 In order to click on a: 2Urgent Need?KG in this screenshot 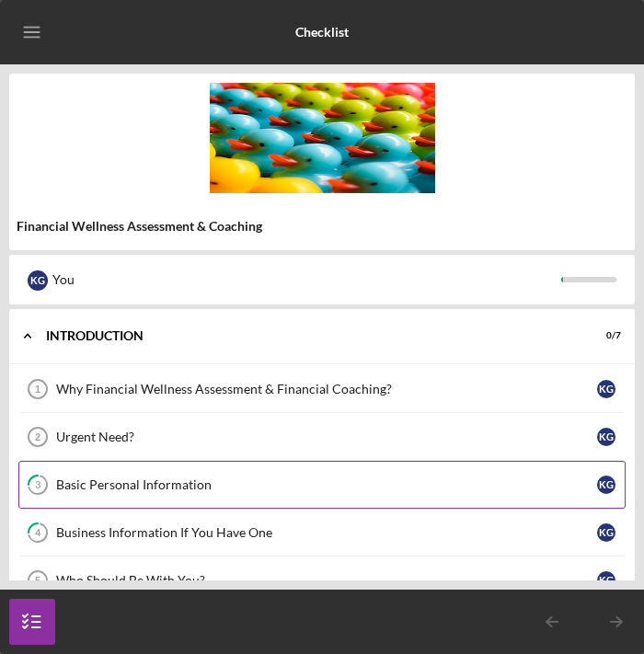, I will do `click(322, 437)`.